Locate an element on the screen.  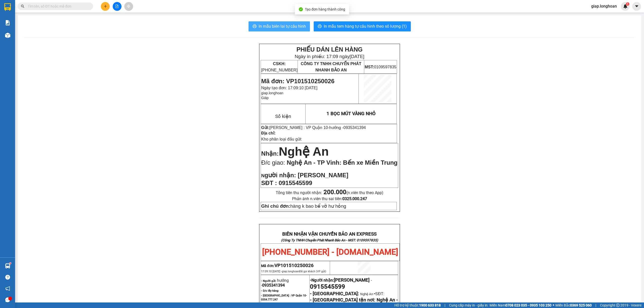
img: warehouse-icon is located at coordinates (8, 266).